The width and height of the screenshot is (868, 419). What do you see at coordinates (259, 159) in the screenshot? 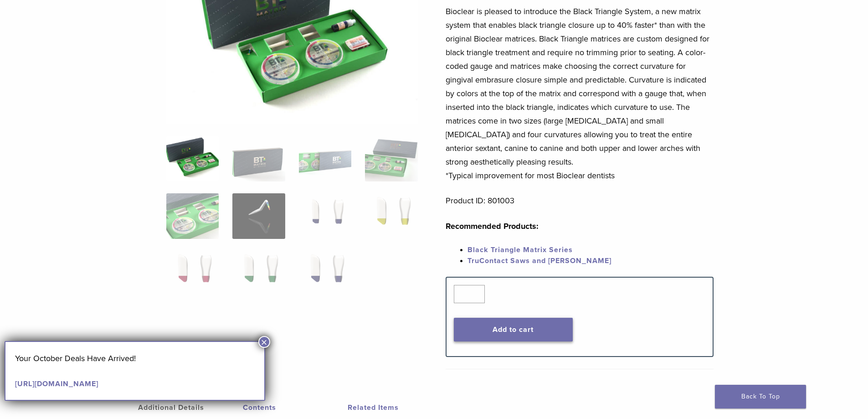
I see `img: Black Triangle (BT) Kit - Image 2` at bounding box center [259, 159].